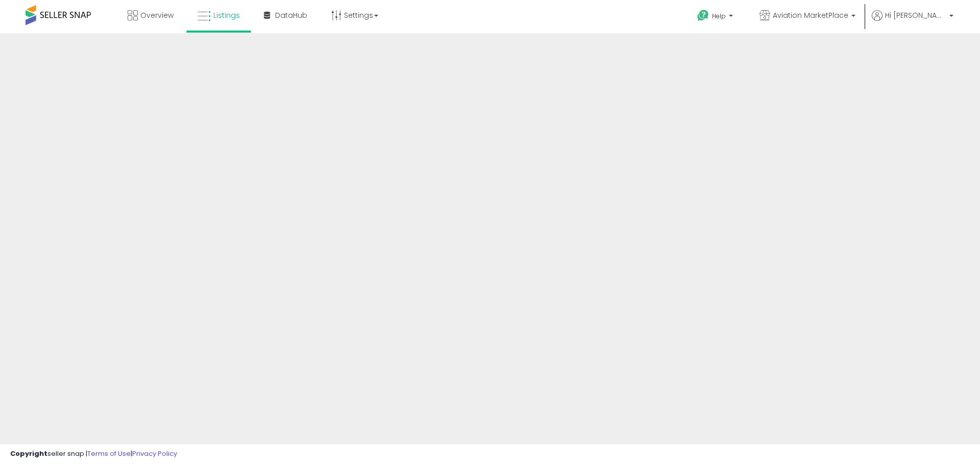 This screenshot has width=980, height=464. What do you see at coordinates (810, 15) in the screenshot?
I see `span: Aviation MarketPlace` at bounding box center [810, 15].